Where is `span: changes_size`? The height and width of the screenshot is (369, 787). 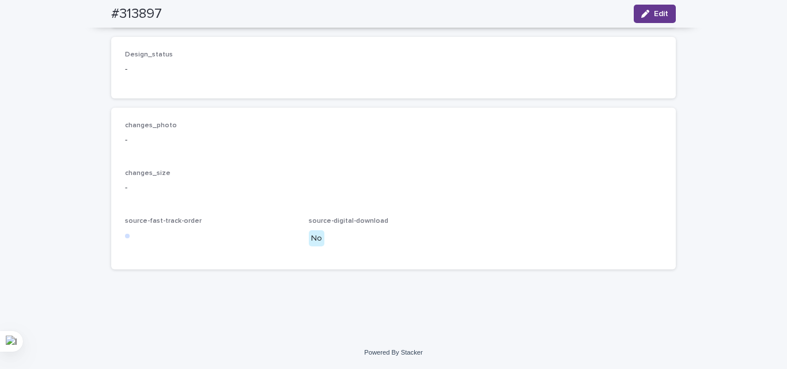 span: changes_size is located at coordinates (147, 173).